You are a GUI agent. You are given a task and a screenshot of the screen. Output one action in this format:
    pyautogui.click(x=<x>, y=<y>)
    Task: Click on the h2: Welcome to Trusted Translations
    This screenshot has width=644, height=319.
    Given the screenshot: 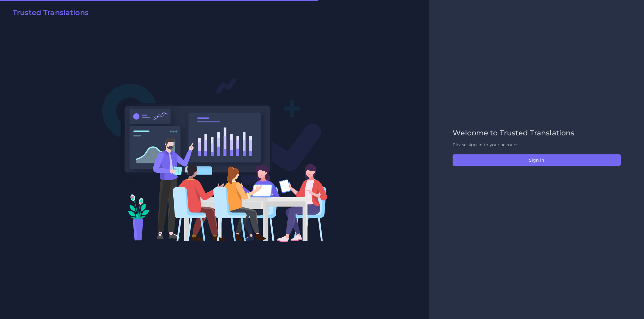 What is the action you would take?
    pyautogui.click(x=536, y=133)
    